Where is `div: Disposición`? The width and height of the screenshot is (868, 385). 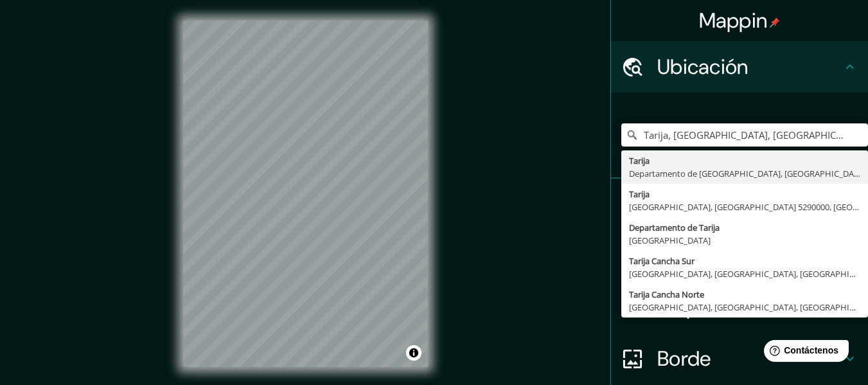
div: Disposición is located at coordinates (739, 307).